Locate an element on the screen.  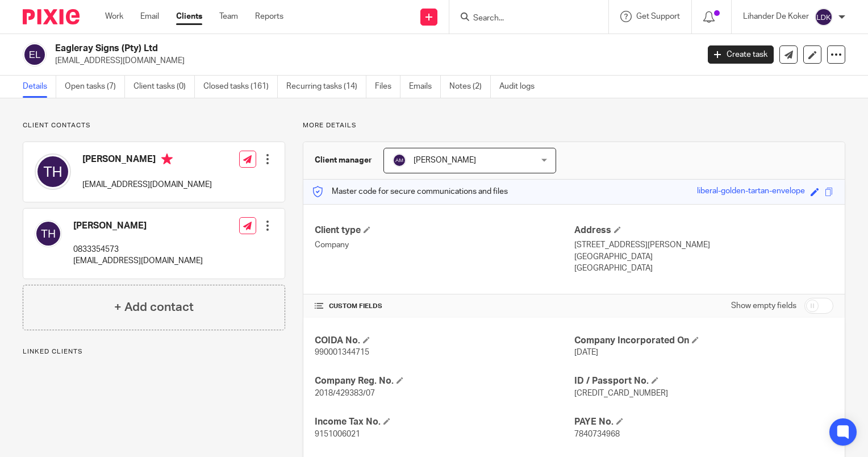
span: 7840734968 is located at coordinates (597, 434).